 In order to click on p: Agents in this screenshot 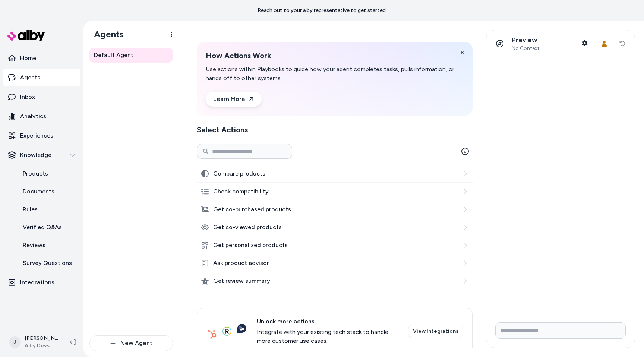, I will do `click(30, 78)`.